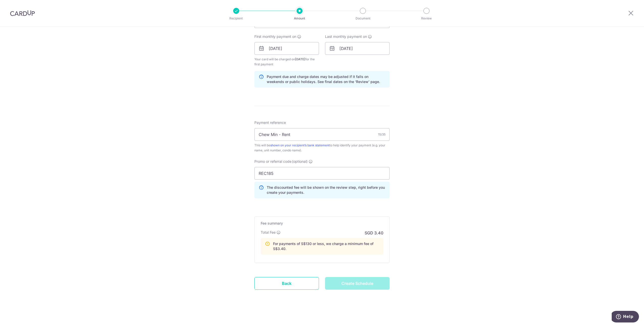 The image size is (644, 326). What do you see at coordinates (326, 190) in the screenshot?
I see `p: The discounted fee will be shown on the review step, right before you create your payments.` at bounding box center [326, 190].